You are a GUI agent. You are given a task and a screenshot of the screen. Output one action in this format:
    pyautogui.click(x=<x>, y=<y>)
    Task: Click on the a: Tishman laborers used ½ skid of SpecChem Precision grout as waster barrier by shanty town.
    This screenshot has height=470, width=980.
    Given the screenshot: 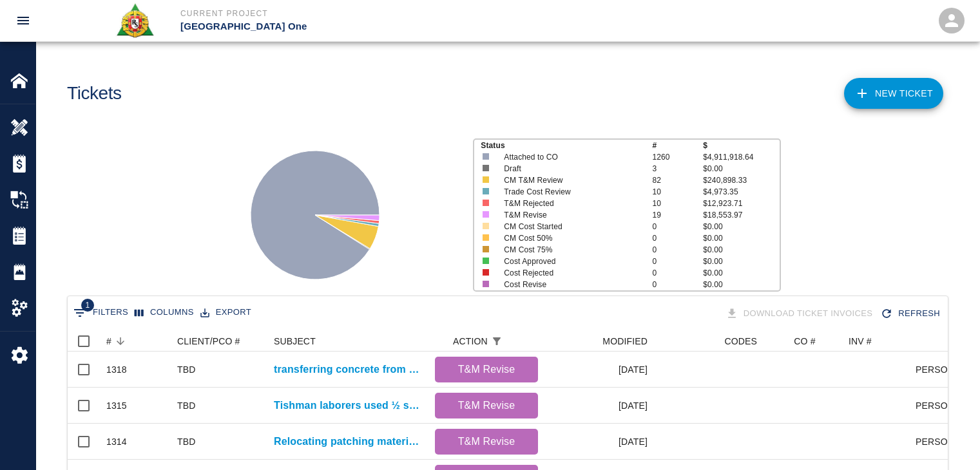 What is the action you would take?
    pyautogui.click(x=348, y=406)
    